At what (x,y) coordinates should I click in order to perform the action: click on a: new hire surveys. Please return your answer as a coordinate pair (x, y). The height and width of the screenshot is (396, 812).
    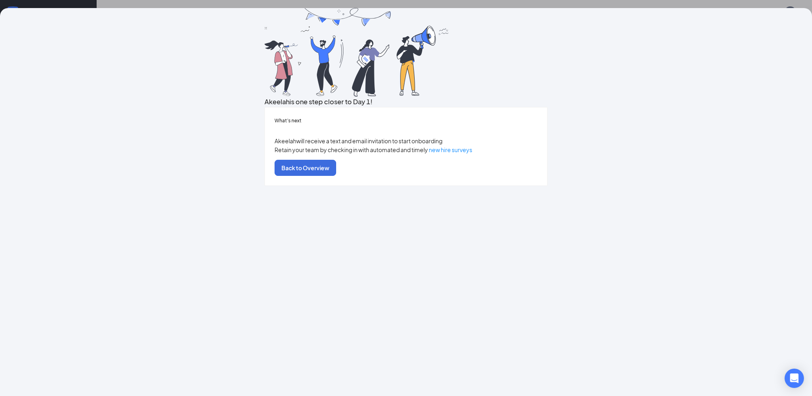
    Looking at the image, I should click on (451, 150).